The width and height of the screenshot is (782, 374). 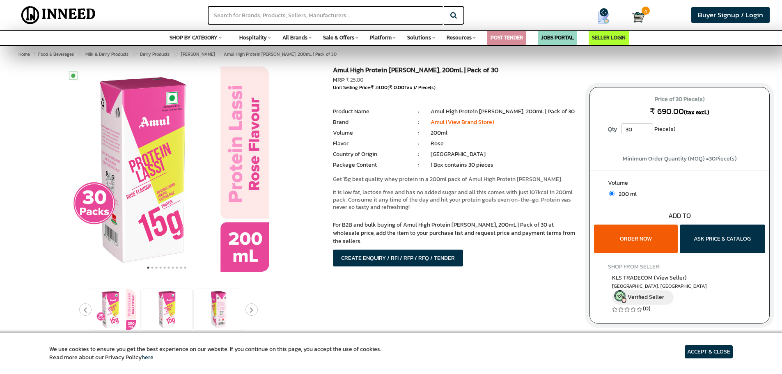 I want to click on label: Volume, so click(x=679, y=184).